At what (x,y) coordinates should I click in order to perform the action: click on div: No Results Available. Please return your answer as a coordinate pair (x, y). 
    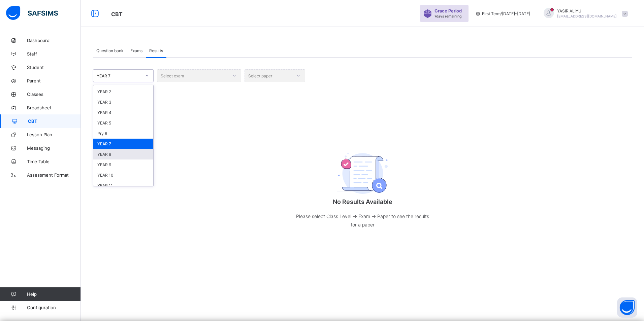
    Looking at the image, I should click on (362, 188).